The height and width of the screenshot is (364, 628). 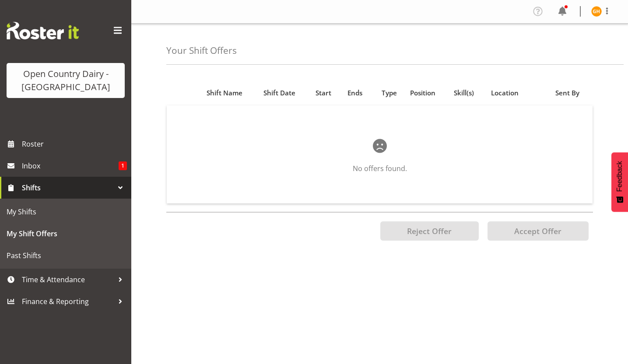 I want to click on button: Accept Offer, so click(x=537, y=231).